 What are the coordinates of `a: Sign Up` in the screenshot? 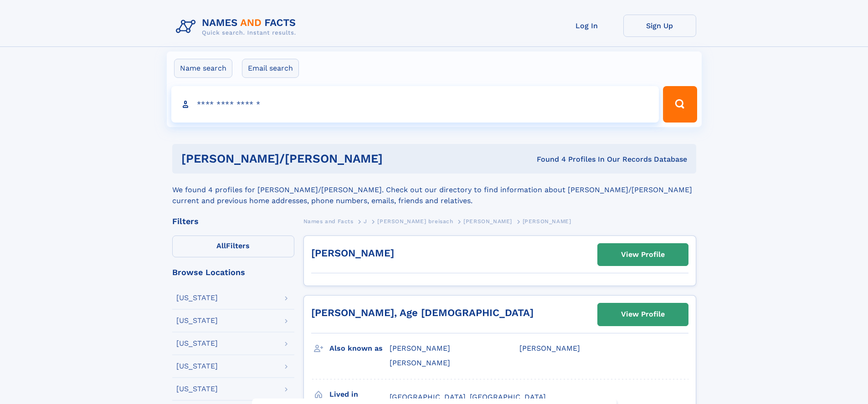 It's located at (660, 25).